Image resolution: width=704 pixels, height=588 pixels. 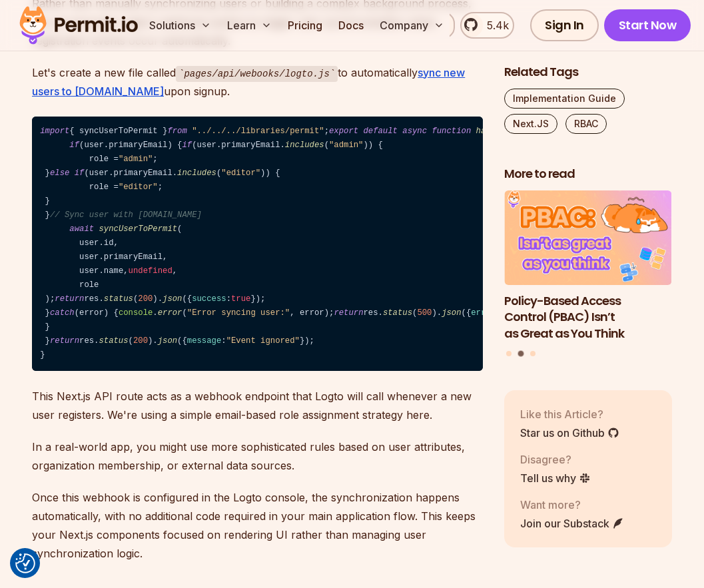 I want to click on span: message, so click(x=204, y=341).